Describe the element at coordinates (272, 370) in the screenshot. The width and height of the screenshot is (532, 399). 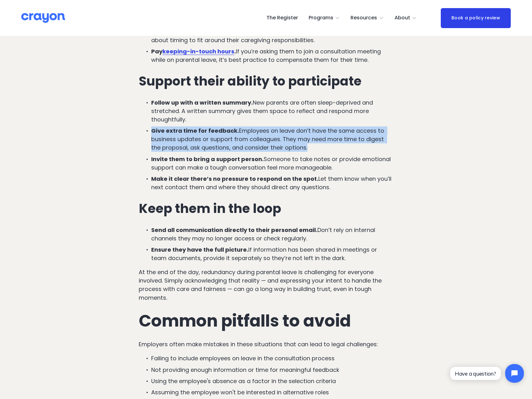
I see `p: Not providing enough information or time for meaningful feedback` at that location.